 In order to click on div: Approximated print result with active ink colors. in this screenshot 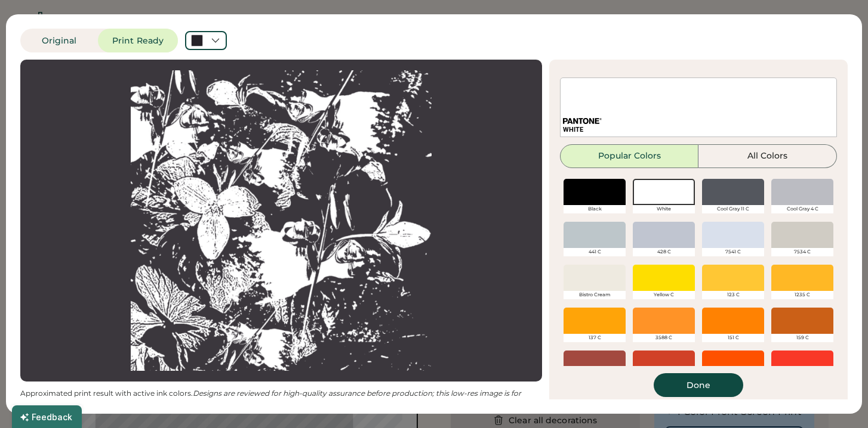, I will do `click(281, 398)`.